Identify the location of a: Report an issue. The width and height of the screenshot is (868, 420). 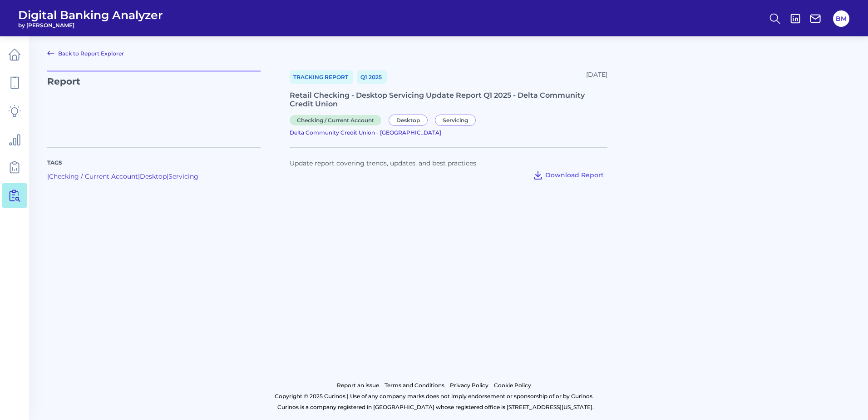
(358, 385).